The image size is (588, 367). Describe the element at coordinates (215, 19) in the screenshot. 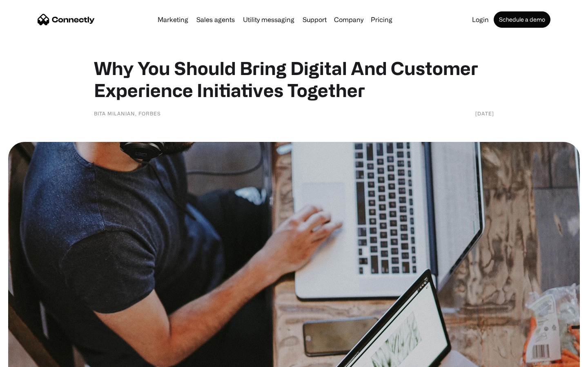

I see `a: Sales agents` at that location.